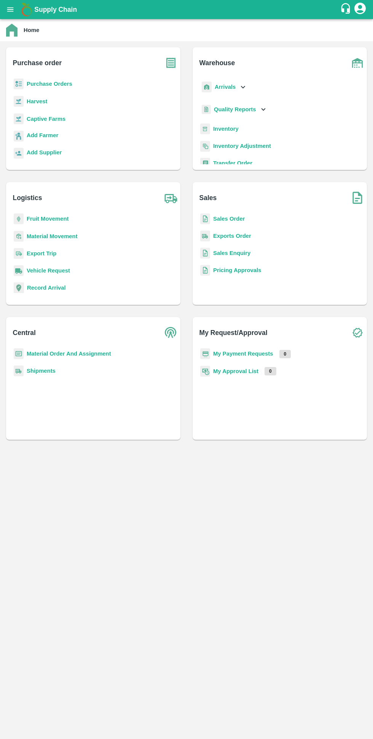  What do you see at coordinates (19, 270) in the screenshot?
I see `img: vehicle` at bounding box center [19, 270].